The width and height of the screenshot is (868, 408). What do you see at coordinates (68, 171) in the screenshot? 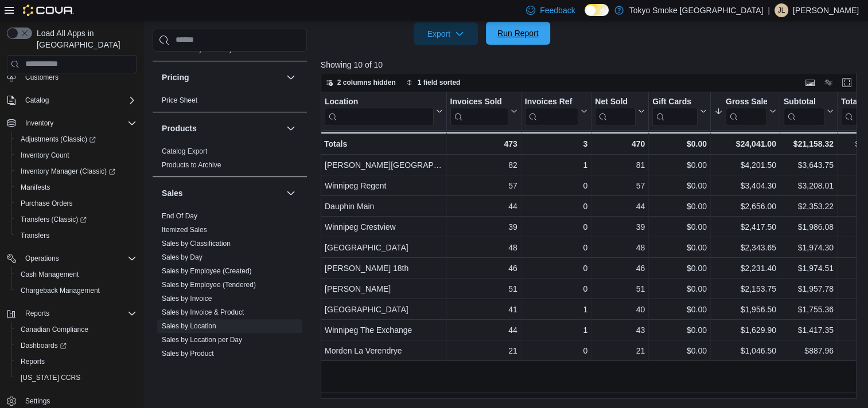
I see `span: Inventory Manager (Classic)` at bounding box center [68, 171].